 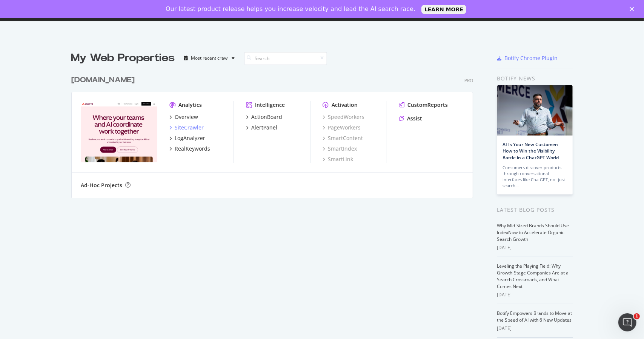 I want to click on div: SpeedWorkers, so click(x=344, y=117).